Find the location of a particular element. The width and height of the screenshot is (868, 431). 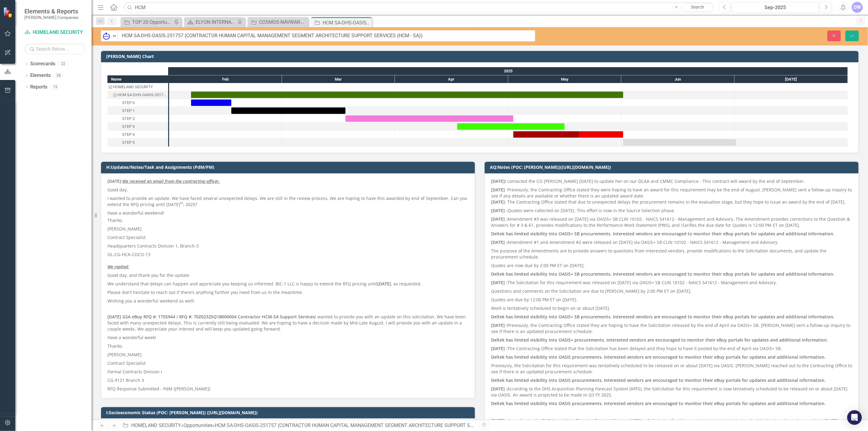

div: Task: Start date: 2025-05-02 End date: 2025-06-01 is located at coordinates (568, 134).